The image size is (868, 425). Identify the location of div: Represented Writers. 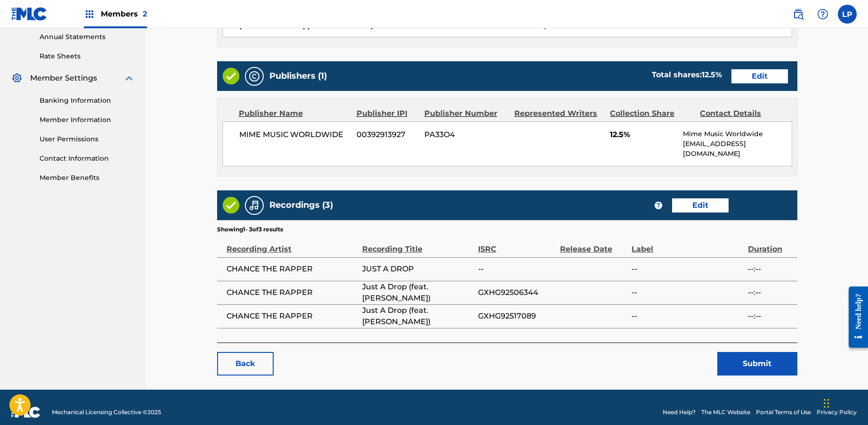
(559, 114).